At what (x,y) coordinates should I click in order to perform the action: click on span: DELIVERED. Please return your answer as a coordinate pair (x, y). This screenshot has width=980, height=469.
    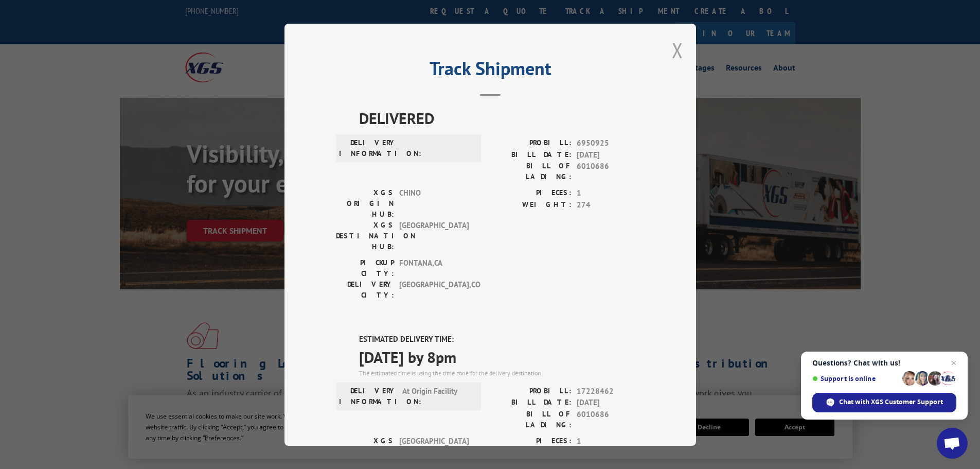
    Looking at the image, I should click on (502, 118).